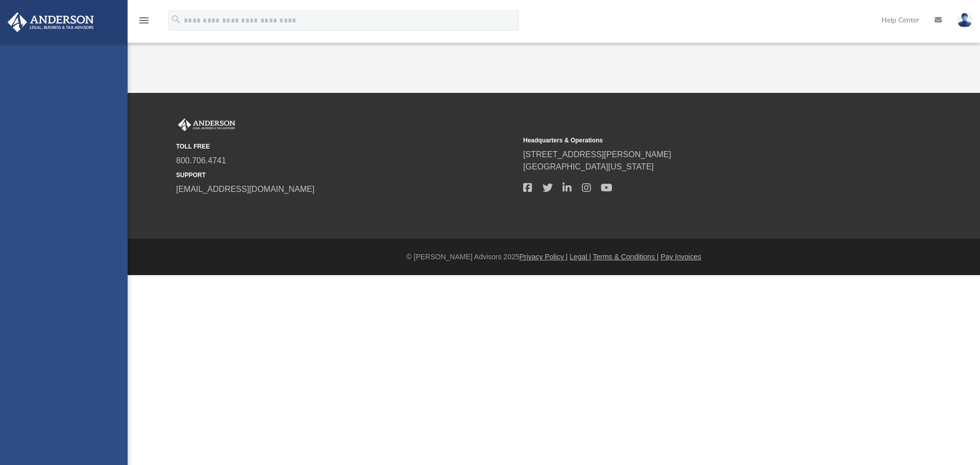  What do you see at coordinates (965, 20) in the screenshot?
I see `img: User Pic` at bounding box center [965, 20].